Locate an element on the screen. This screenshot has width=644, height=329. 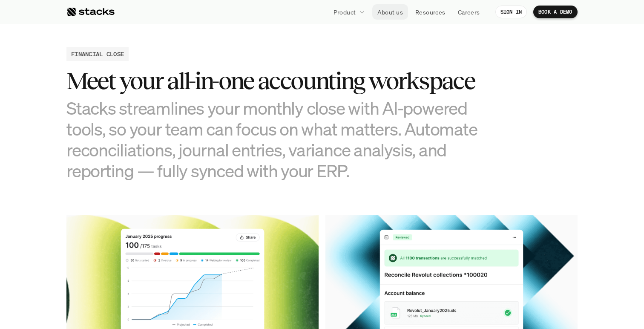
h2: FINANCIAL CLOSE is located at coordinates (97, 54).